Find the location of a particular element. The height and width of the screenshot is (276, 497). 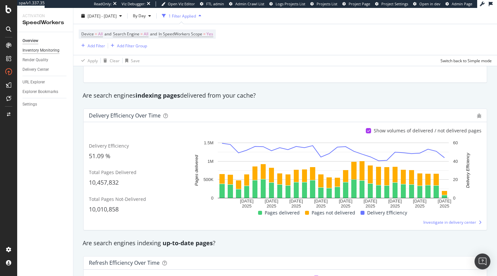

div: Save is located at coordinates (135, 60).